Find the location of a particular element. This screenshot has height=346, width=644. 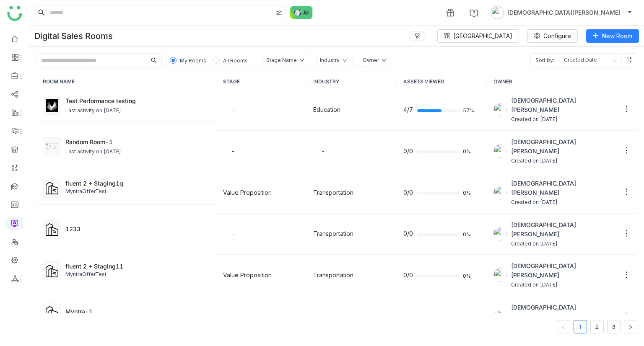

div: Owner is located at coordinates (371, 60).